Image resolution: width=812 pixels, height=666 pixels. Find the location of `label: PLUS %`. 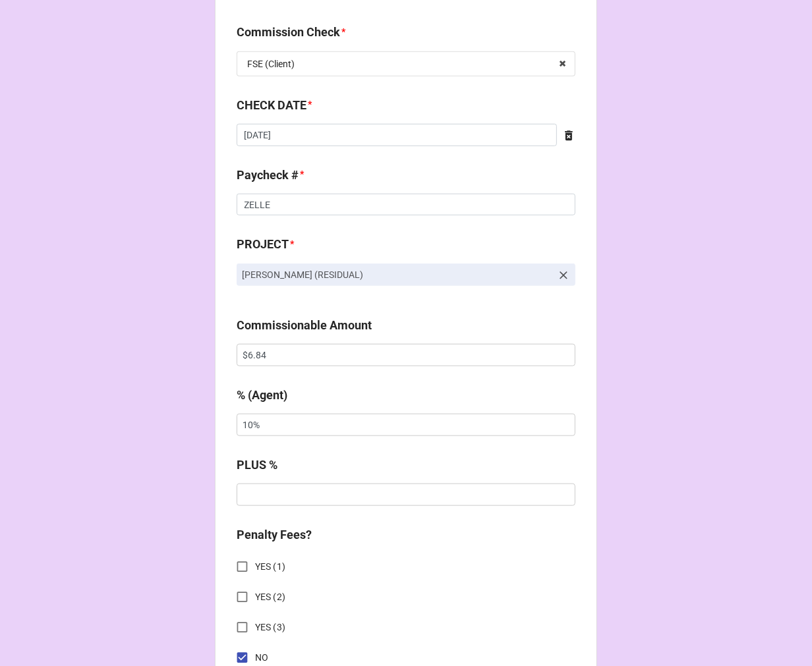

label: PLUS % is located at coordinates (257, 465).